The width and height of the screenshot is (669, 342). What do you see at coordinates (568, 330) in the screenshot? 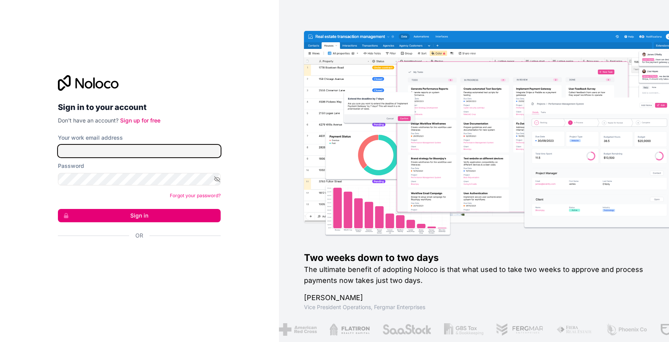
I see `img: /assets/fiera-fwj2N5v4.png` at bounding box center [568, 330].